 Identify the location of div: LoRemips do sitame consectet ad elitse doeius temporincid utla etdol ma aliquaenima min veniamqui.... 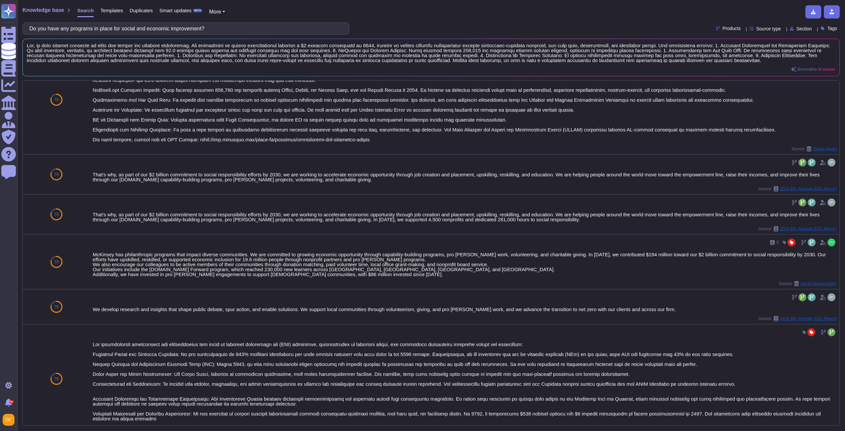
(465, 102).